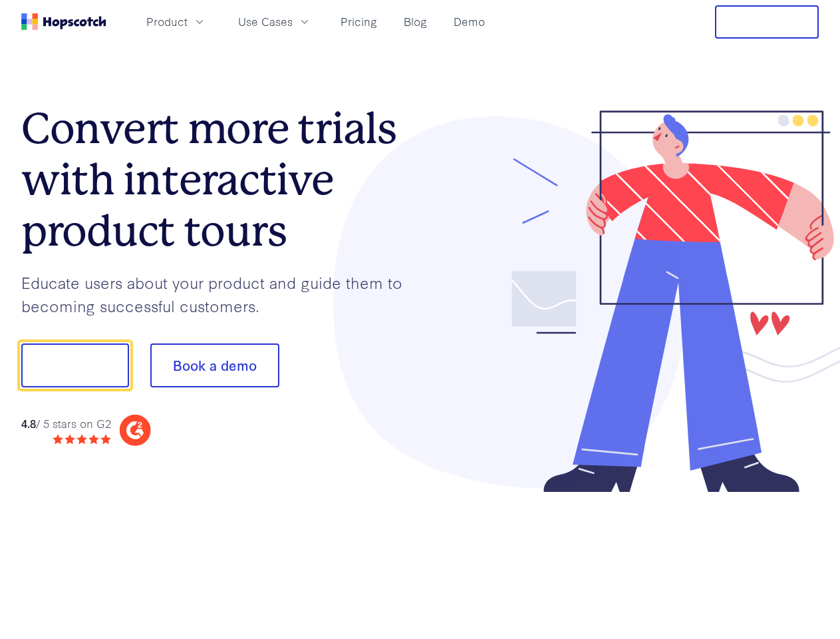 The height and width of the screenshot is (639, 840). What do you see at coordinates (66, 423) in the screenshot?
I see `div: / 5 stars on G2` at bounding box center [66, 423].